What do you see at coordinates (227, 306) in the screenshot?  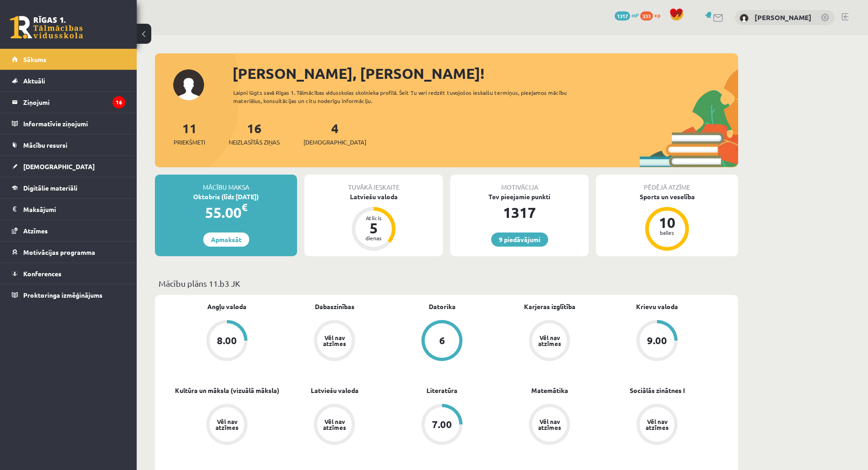 I see `a: Angļu valoda` at bounding box center [227, 306].